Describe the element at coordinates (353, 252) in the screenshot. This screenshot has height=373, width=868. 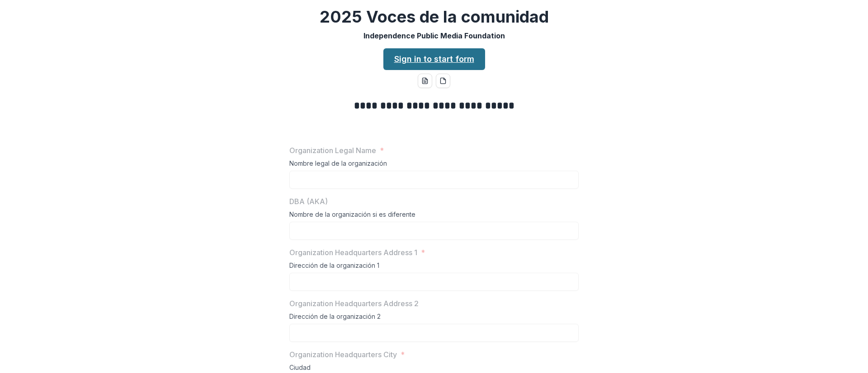
I see `p: Organization Headquarters Address 1` at that location.